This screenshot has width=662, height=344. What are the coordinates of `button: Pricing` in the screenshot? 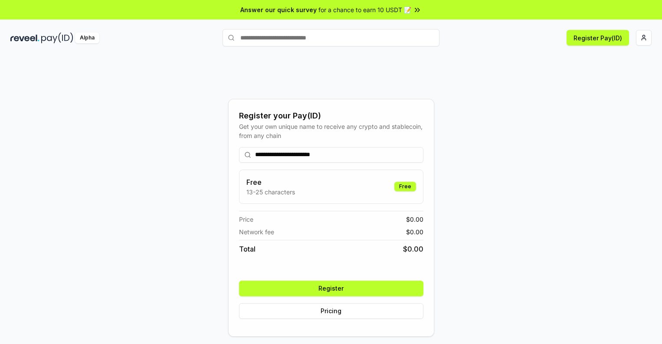 It's located at (331, 311).